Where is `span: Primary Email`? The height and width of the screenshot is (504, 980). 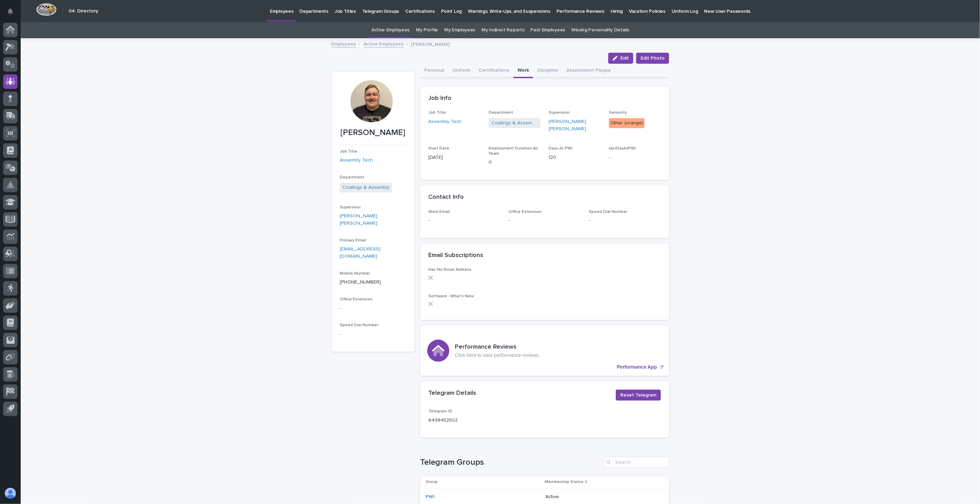 span: Primary Email is located at coordinates (353, 241).